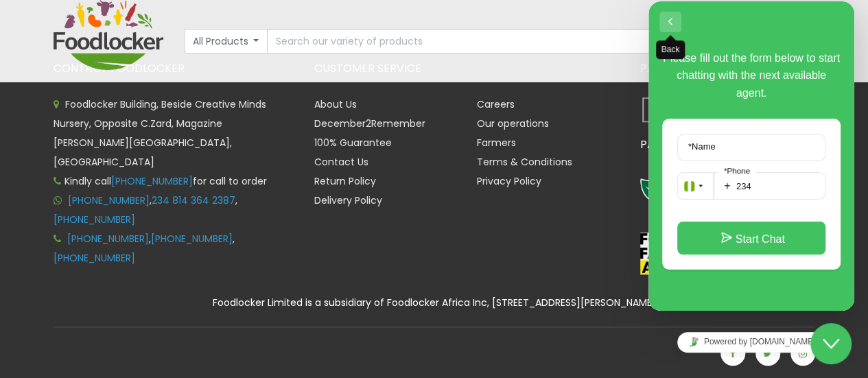 The image size is (868, 378). What do you see at coordinates (193, 200) in the screenshot?
I see `a: 234 814 364 2387` at bounding box center [193, 200].